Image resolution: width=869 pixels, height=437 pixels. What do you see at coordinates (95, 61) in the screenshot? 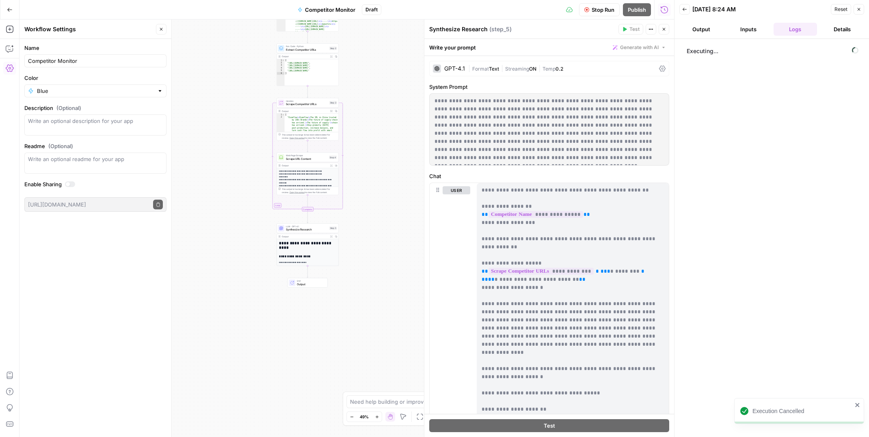
I see `input: Untitled` at bounding box center [95, 61].